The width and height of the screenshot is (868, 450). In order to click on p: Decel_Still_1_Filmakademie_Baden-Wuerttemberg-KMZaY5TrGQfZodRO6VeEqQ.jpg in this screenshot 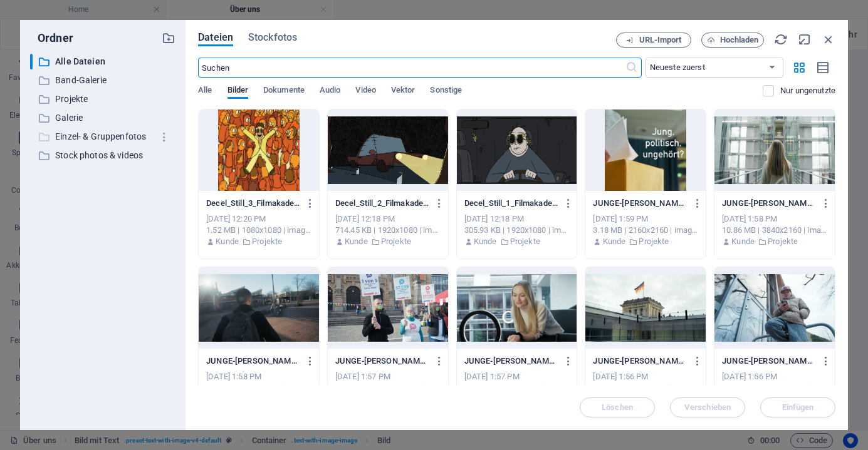, I will do `click(511, 204)`.